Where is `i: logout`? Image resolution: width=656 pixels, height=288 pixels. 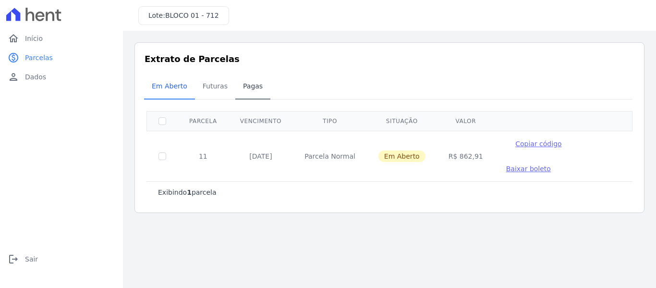 i: logout is located at coordinates (13, 259).